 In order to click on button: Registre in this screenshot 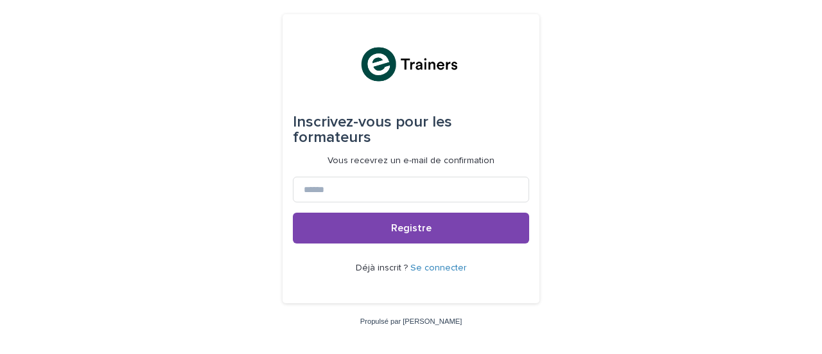, I will do `click(411, 228)`.